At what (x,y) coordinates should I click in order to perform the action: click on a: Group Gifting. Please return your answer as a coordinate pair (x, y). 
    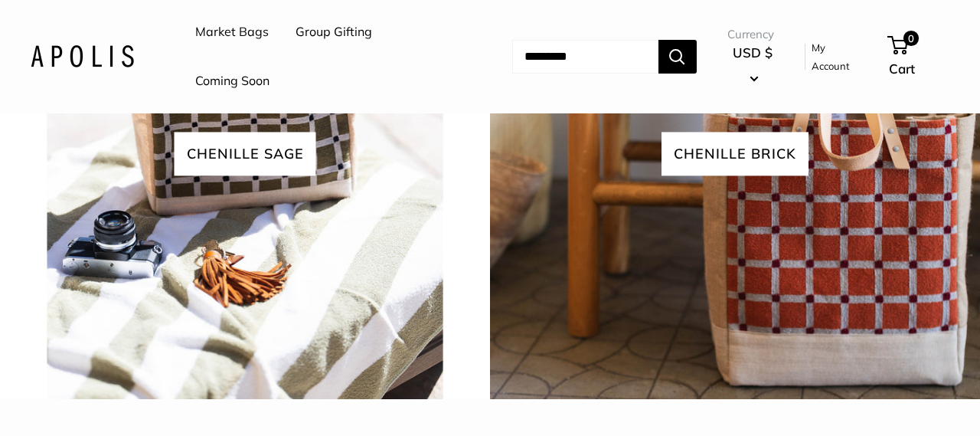
    Looking at the image, I should click on (334, 32).